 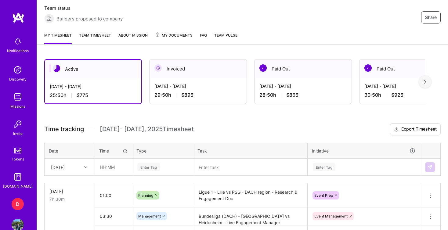 I want to click on th: Task, so click(x=250, y=151).